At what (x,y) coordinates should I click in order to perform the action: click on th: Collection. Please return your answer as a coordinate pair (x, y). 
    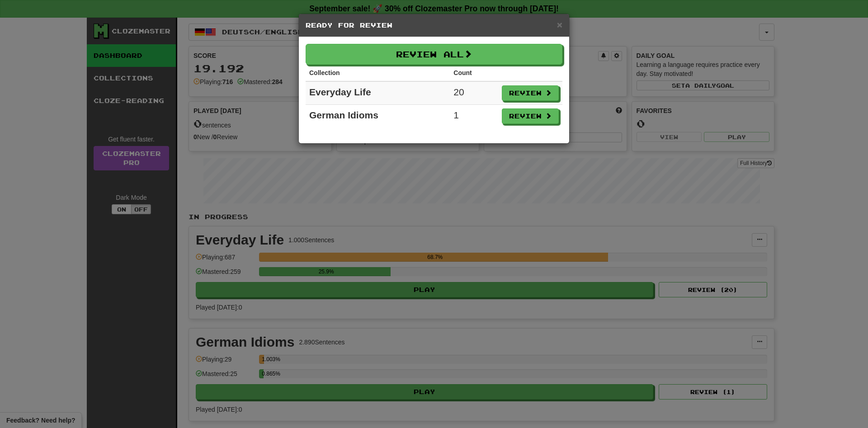
    Looking at the image, I should click on (377, 72).